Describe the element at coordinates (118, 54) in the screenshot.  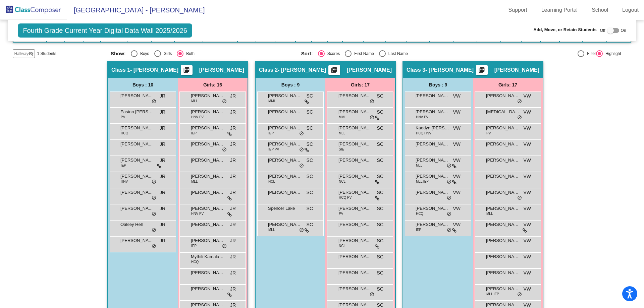
I see `span: Show:` at that location.